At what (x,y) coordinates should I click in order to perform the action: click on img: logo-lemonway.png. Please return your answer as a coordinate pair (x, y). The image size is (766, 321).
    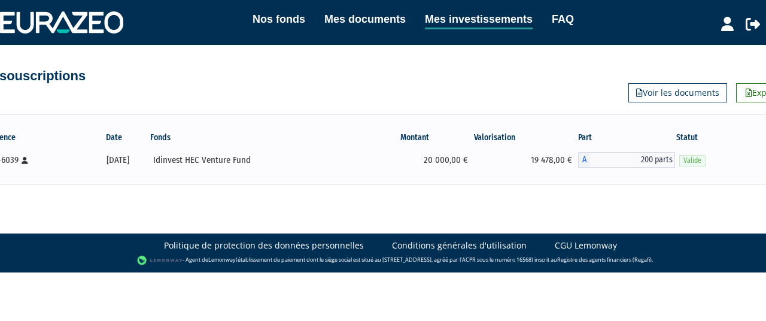
    Looking at the image, I should click on (160, 260).